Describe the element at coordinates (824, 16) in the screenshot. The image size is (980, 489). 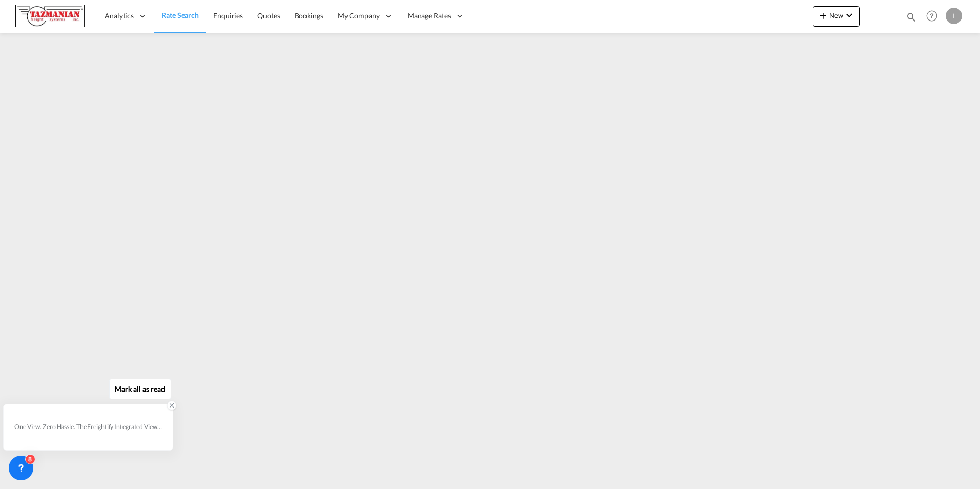
I see `md-icon: icon-plus 400-fg` at that location.